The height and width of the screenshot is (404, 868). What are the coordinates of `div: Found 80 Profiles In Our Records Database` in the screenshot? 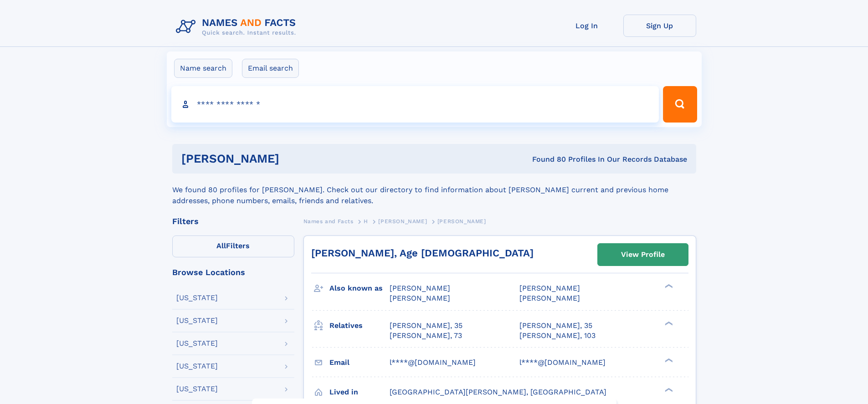 It's located at (546, 159).